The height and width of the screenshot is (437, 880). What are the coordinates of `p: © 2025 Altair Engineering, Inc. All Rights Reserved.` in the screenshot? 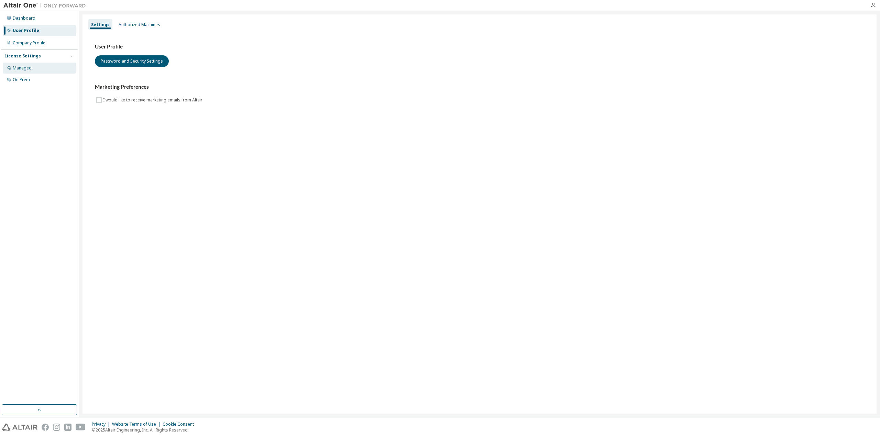 It's located at (145, 430).